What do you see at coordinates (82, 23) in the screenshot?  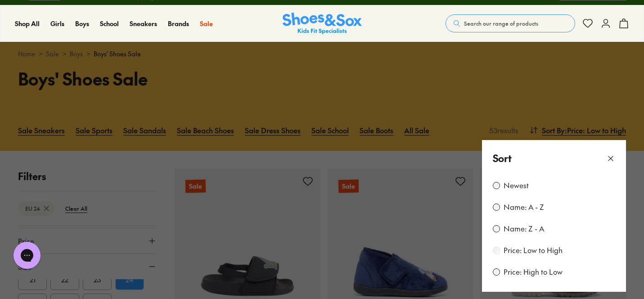 I see `span: Boys` at bounding box center [82, 23].